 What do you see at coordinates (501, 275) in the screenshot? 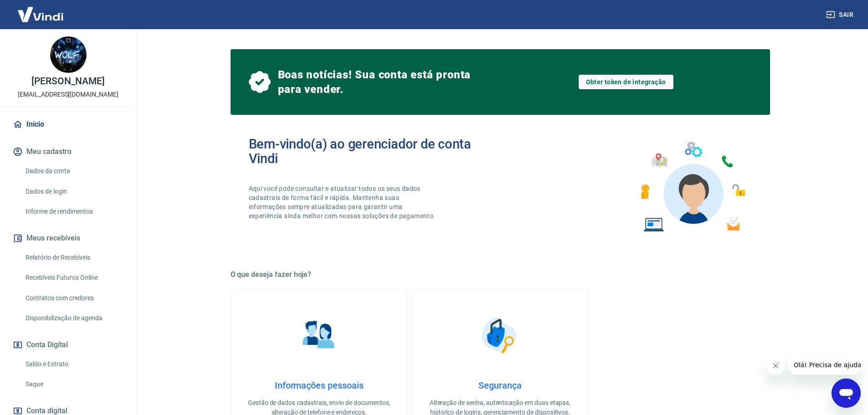
I see `h5: O que deseja fazer hoje?` at bounding box center [501, 275].